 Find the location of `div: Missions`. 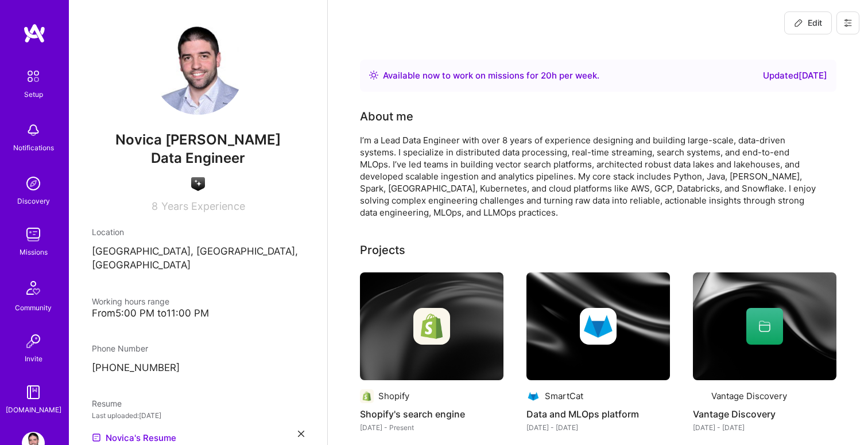

div: Missions is located at coordinates (33, 252).